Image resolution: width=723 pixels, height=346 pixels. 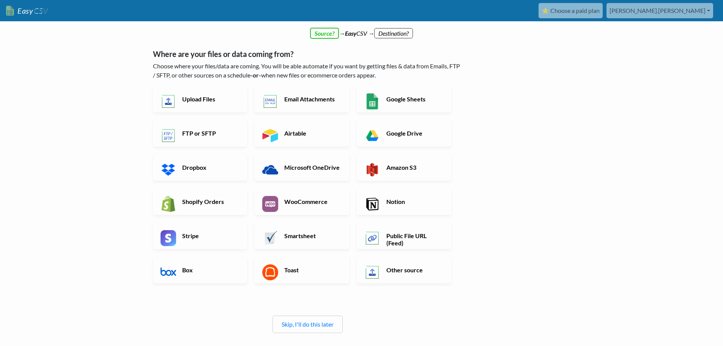 I want to click on a: Airtable, so click(x=302, y=133).